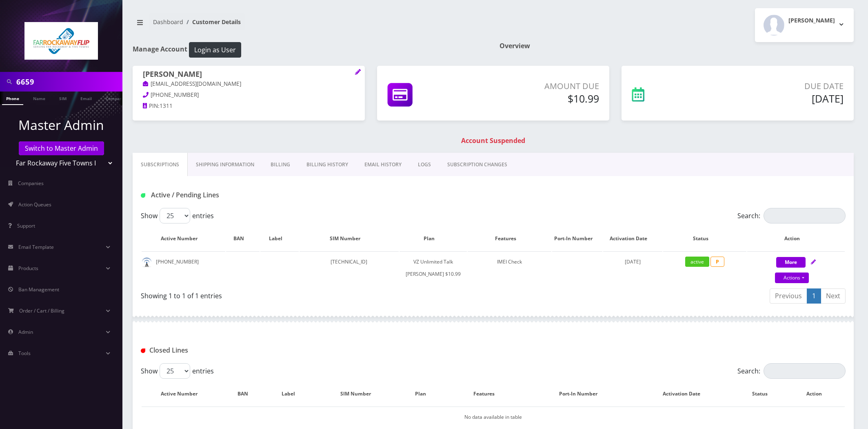 The height and width of the screenshot is (429, 868). What do you see at coordinates (493, 417) in the screenshot?
I see `td: No data available in table` at bounding box center [493, 417].